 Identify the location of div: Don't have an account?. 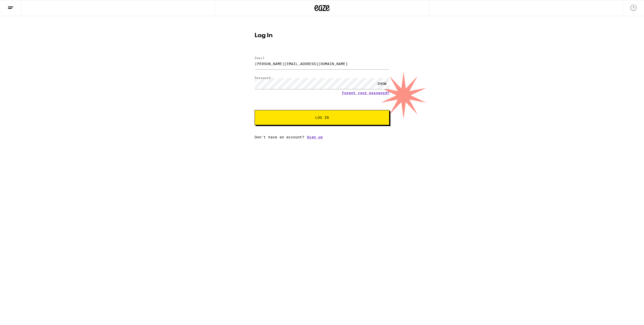
(322, 137).